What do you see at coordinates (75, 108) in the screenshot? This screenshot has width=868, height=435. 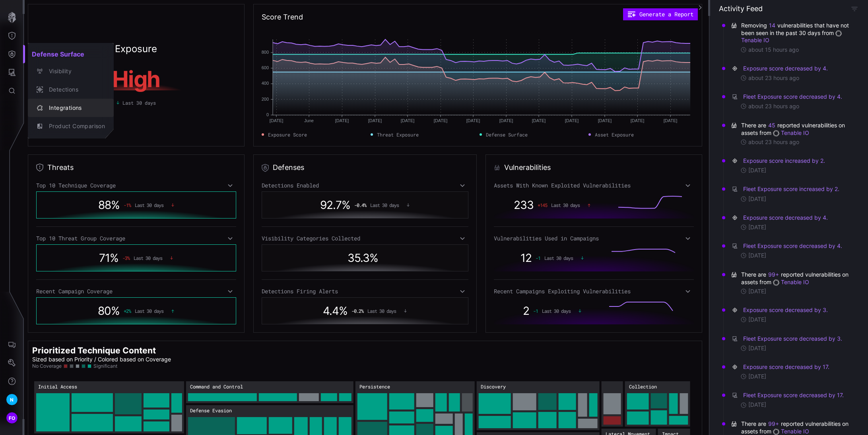 I see `div: Integrations` at bounding box center [75, 108].